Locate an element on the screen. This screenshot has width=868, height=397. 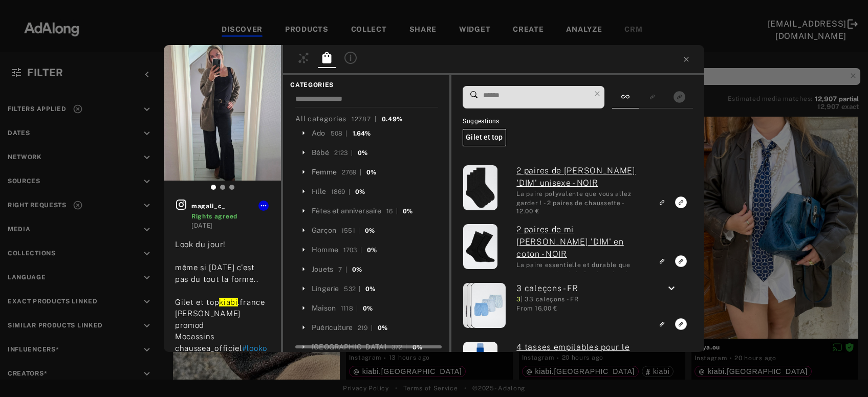
div: 219 | is located at coordinates (365, 328).